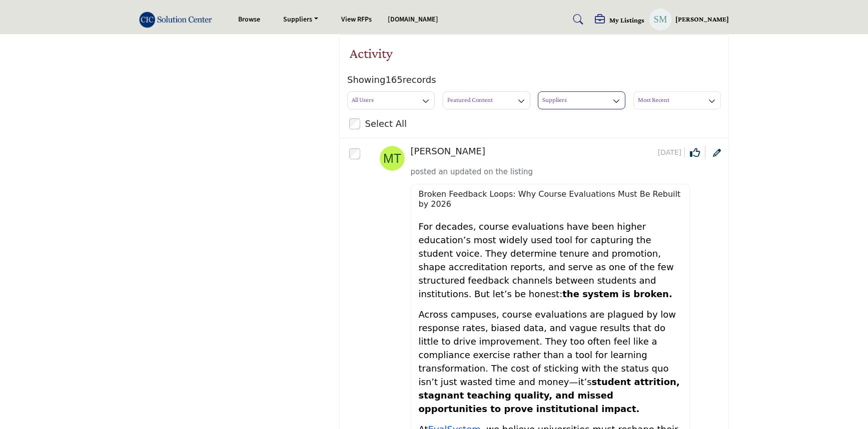 This screenshot has width=868, height=429. What do you see at coordinates (627, 20) in the screenshot?
I see `h5: My Listings` at bounding box center [627, 20].